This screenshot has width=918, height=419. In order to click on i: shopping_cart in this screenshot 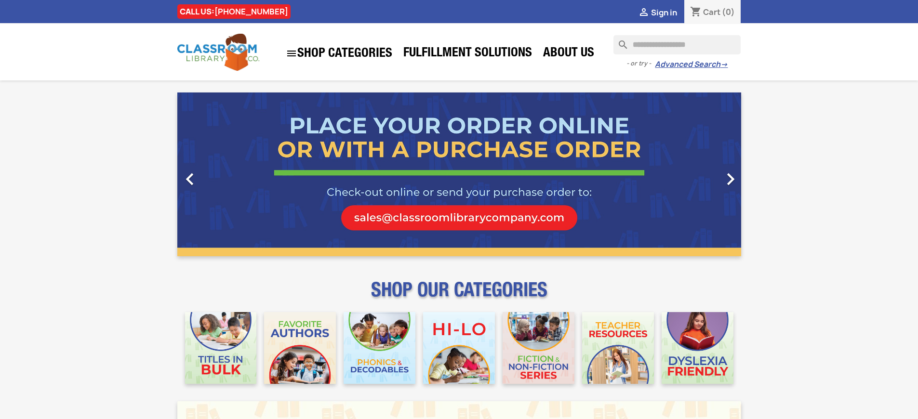, I will do `click(696, 13)`.